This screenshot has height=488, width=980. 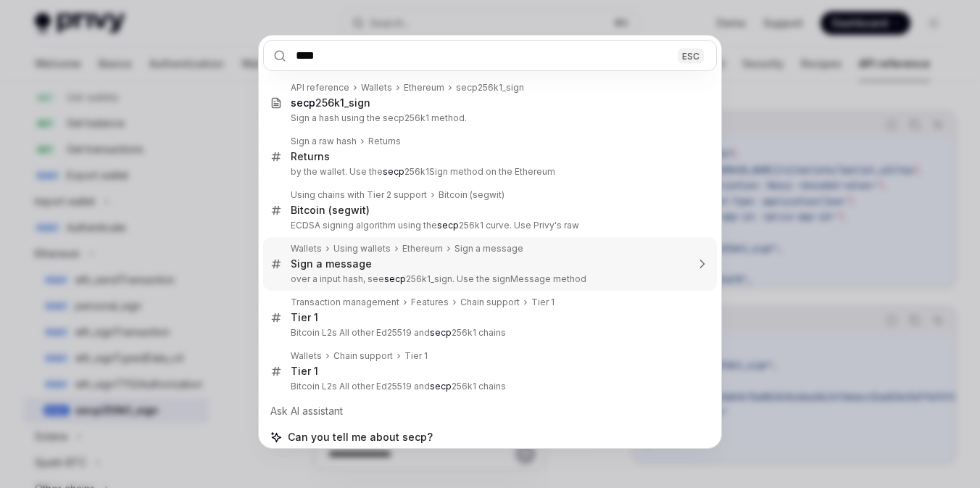 What do you see at coordinates (489, 118) in the screenshot?
I see `p: Sign a hash using the secp256k1 method.` at bounding box center [489, 118].